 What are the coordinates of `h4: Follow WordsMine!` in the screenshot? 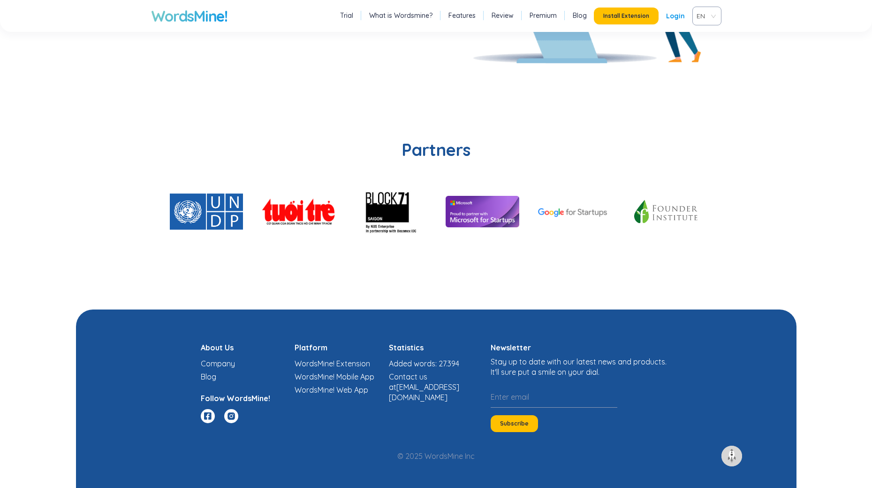 It's located at (248, 398).